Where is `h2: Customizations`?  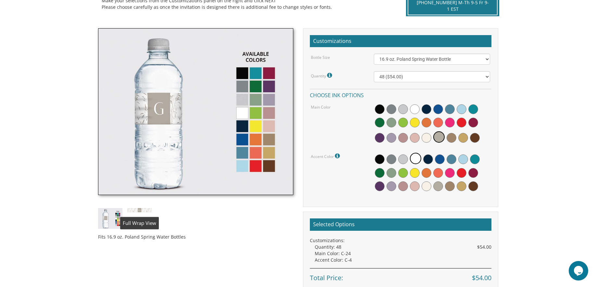 h2: Customizations is located at coordinates (400, 41).